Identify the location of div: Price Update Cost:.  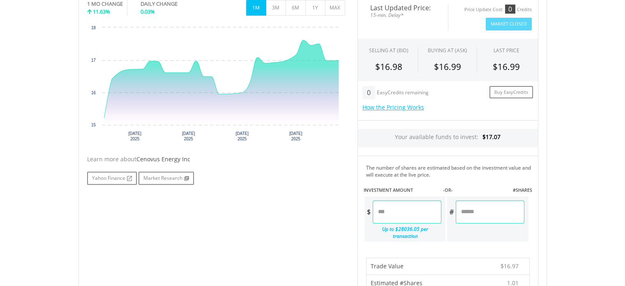
(484, 9).